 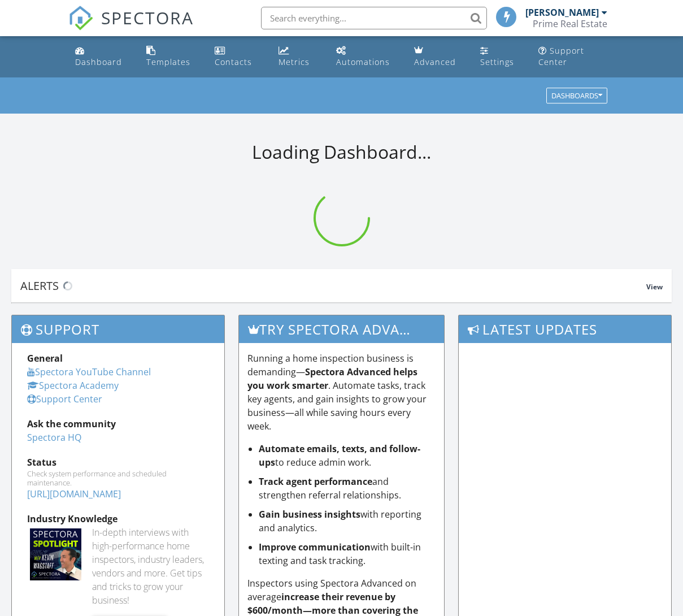 I want to click on div: Advanced, so click(x=435, y=62).